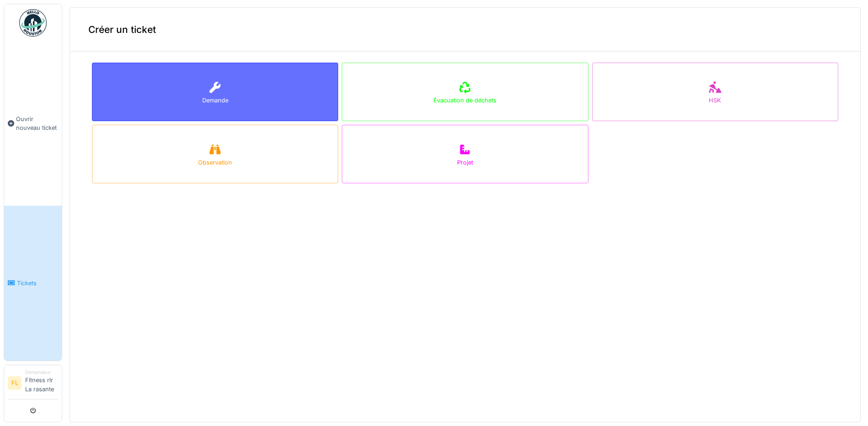 This screenshot has height=426, width=868. I want to click on div: Observation, so click(215, 162).